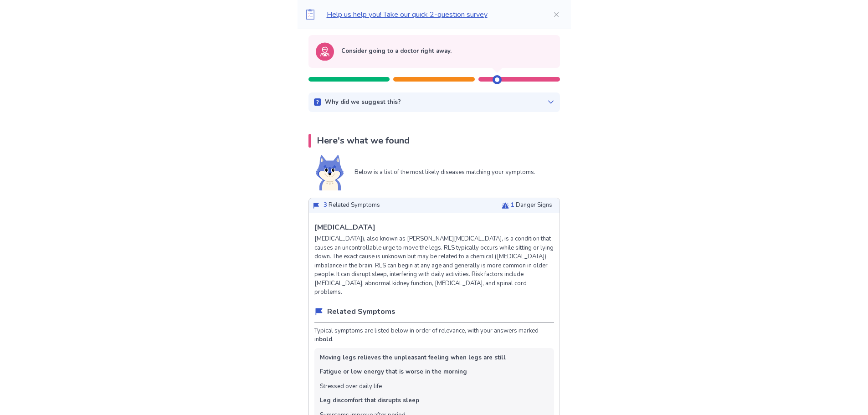 This screenshot has height=415, width=868. What do you see at coordinates (513, 205) in the screenshot?
I see `span: 1` at bounding box center [513, 205].